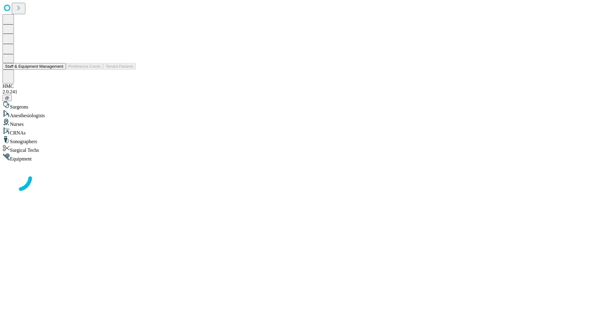 The width and height of the screenshot is (594, 334). Describe the element at coordinates (297, 149) in the screenshot. I see `div: Surgical Techs` at that location.